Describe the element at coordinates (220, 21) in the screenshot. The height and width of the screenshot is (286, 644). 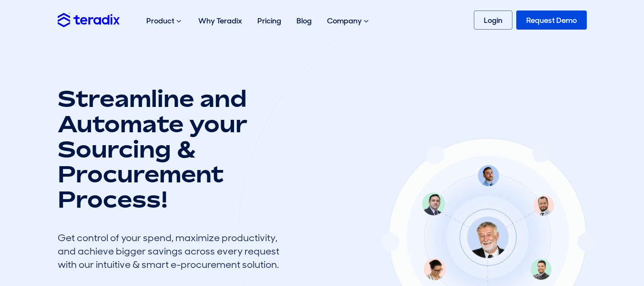
I see `a: Why Teradix` at that location.